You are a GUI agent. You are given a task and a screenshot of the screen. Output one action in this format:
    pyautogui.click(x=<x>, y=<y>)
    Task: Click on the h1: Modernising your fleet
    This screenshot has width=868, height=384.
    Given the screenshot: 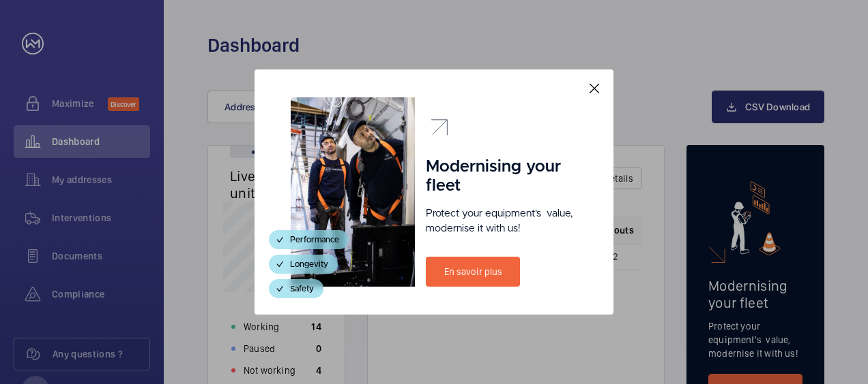 What is the action you would take?
    pyautogui.click(x=501, y=176)
    